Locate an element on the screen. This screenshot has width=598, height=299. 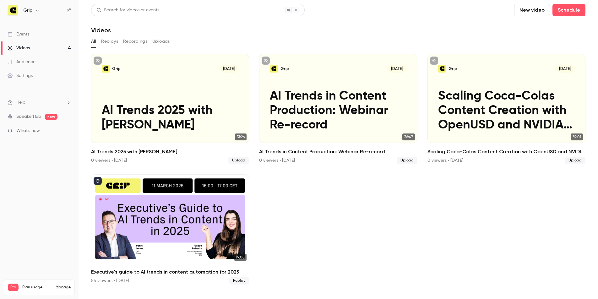
span: 39:01 is located at coordinates (577, 137).